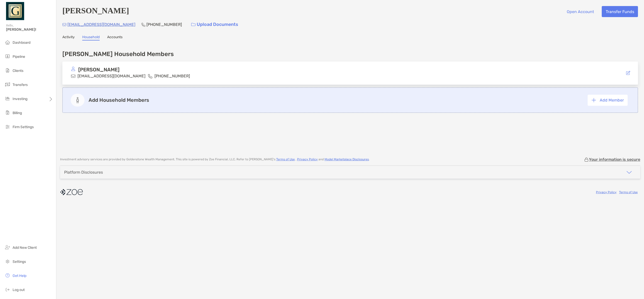 The image size is (644, 299). Describe the element at coordinates (19, 290) in the screenshot. I see `span: Log out` at that location.